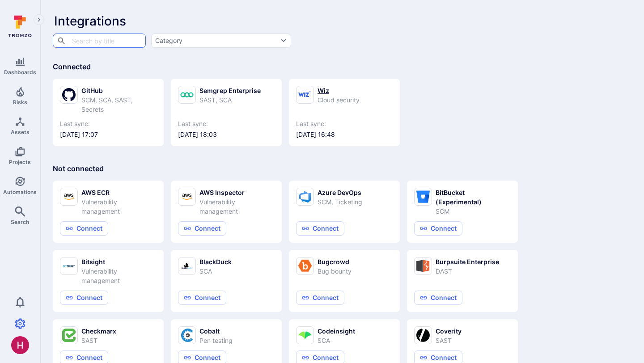 This screenshot has width=644, height=363. What do you see at coordinates (340, 201) in the screenshot?
I see `div: SCM, Ticketing` at bounding box center [340, 201].